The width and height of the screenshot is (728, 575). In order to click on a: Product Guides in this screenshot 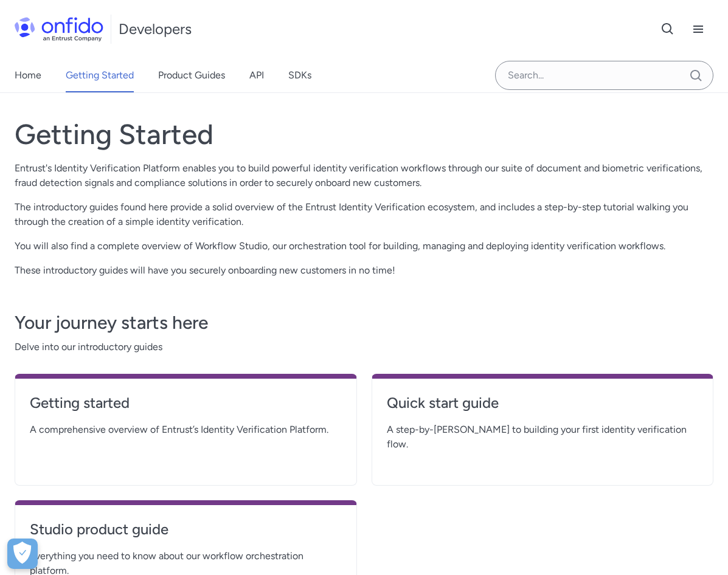, I will do `click(191, 75)`.